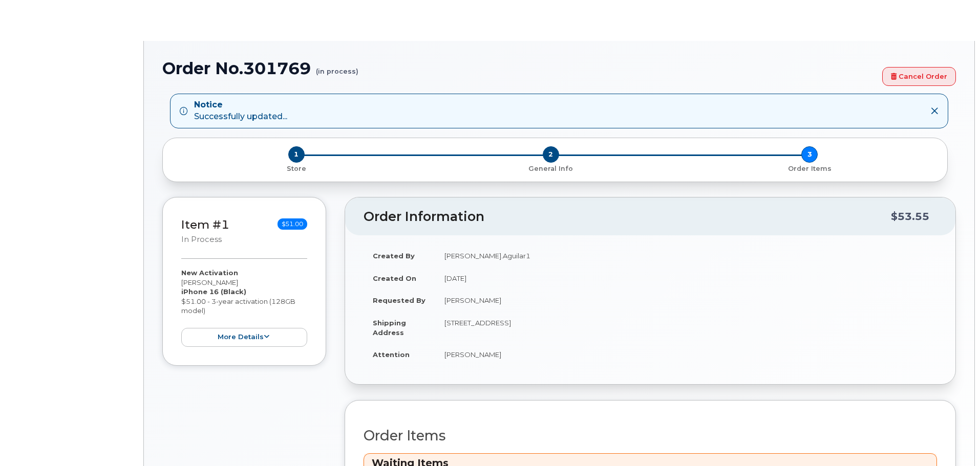 The width and height of the screenshot is (980, 466). What do you see at coordinates (651, 436) in the screenshot?
I see `h2: Order Items` at bounding box center [651, 436].